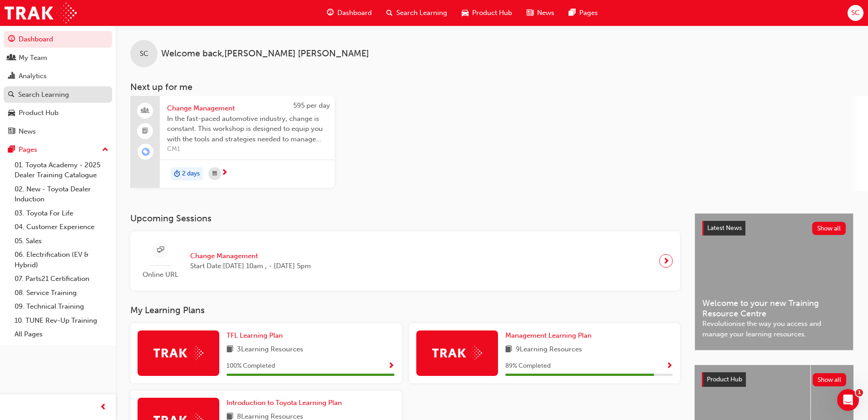  Describe the element at coordinates (61, 170) in the screenshot. I see `a: 01. Toyota Academy - 2025 Dealer Training Catalogue` at that location.